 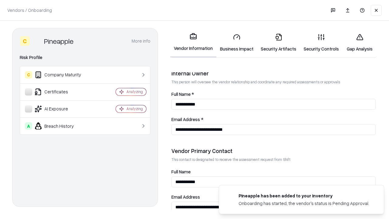 What do you see at coordinates (61, 75) in the screenshot?
I see `div: Company Maturity` at bounding box center [61, 75].